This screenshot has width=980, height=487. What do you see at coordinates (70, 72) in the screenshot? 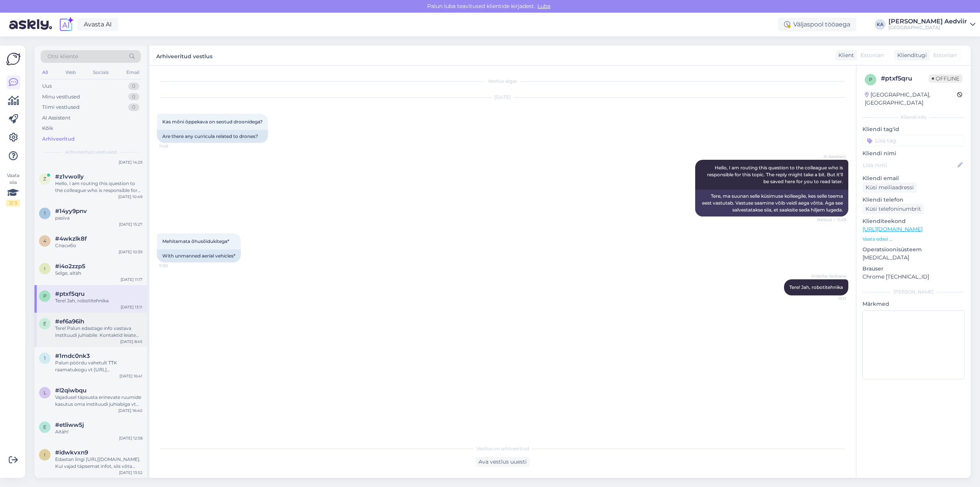
I see `div: Web` at bounding box center [70, 72].